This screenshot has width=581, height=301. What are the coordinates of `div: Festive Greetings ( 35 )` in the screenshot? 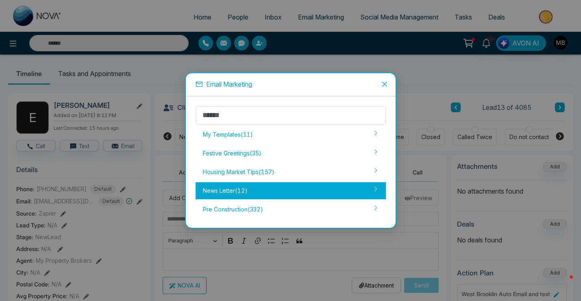 It's located at (291, 153).